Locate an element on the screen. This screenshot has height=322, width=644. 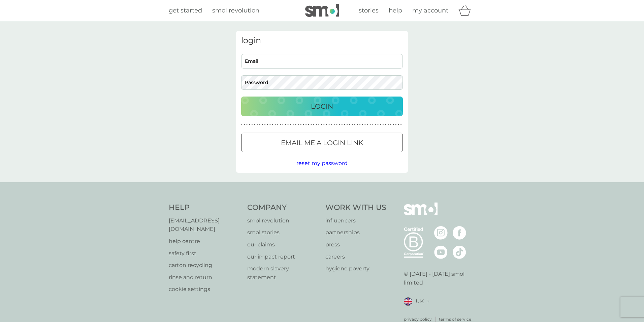
h4: Company is located at coordinates (283, 208).